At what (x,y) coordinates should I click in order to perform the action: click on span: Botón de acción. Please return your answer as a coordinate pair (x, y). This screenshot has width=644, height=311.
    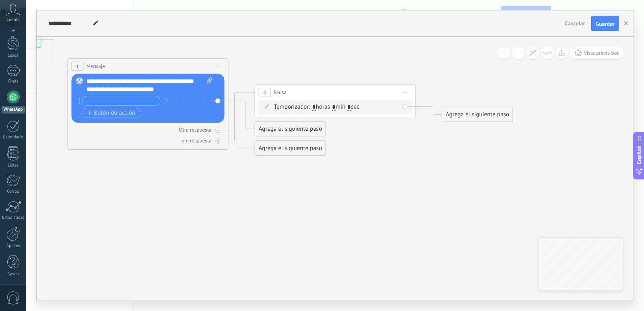
    Looking at the image, I should click on (111, 113).